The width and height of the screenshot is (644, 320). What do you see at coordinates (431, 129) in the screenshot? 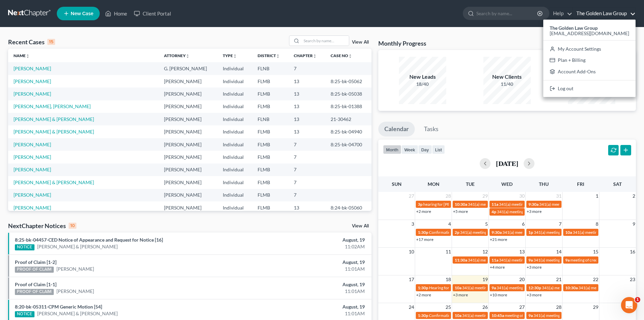
I see `a: Tasks` at bounding box center [431, 129].